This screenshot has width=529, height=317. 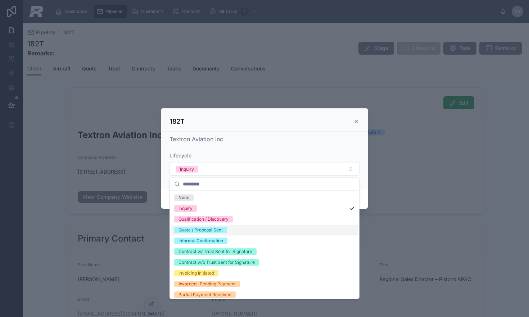 I want to click on div: Partial Payment Received, so click(x=205, y=295).